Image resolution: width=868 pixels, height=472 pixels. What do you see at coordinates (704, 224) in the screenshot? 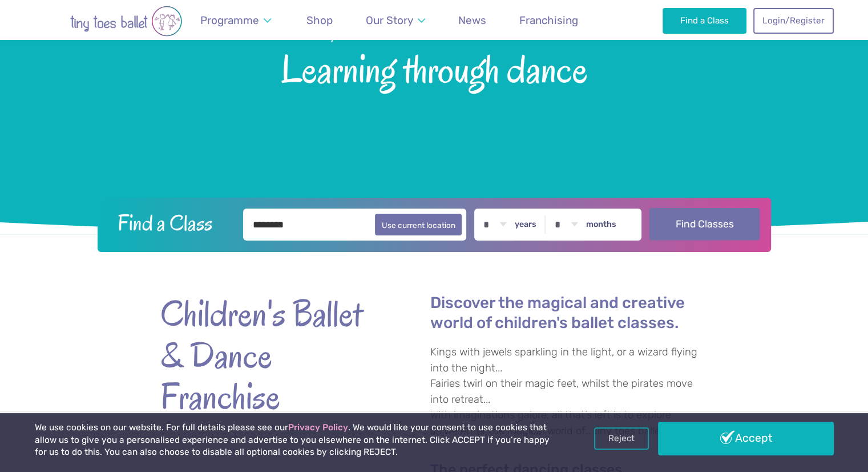
I see `button: Find Classes` at bounding box center [704, 224].